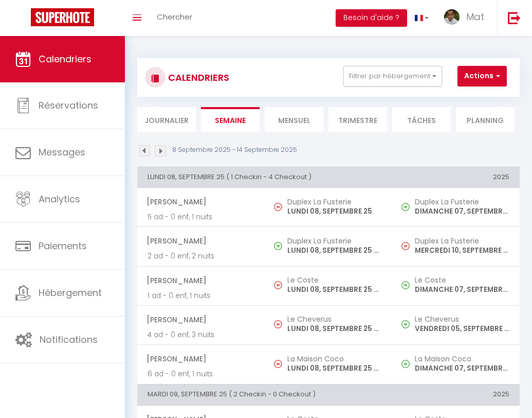  What do you see at coordinates (295, 119) in the screenshot?
I see `li: Mensuel` at bounding box center [295, 119].